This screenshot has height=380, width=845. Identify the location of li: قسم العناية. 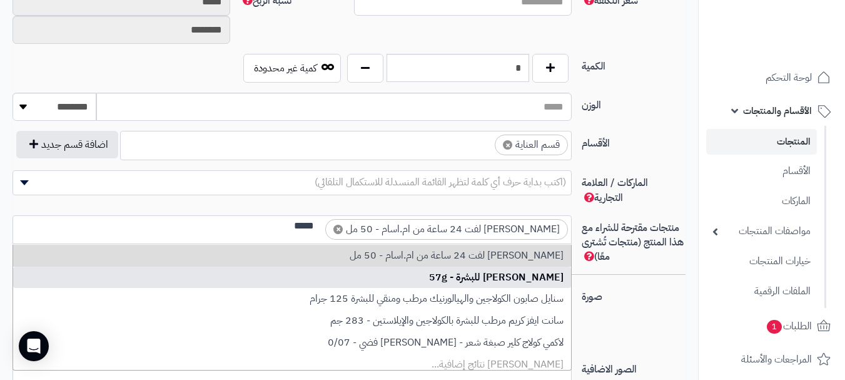
(531, 144).